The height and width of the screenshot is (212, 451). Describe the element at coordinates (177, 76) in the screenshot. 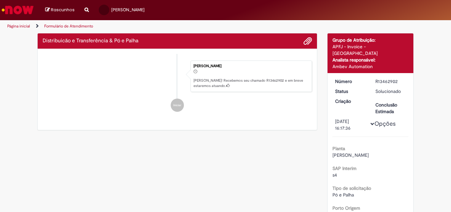

I see `li: Amanda Ferreira` at that location.